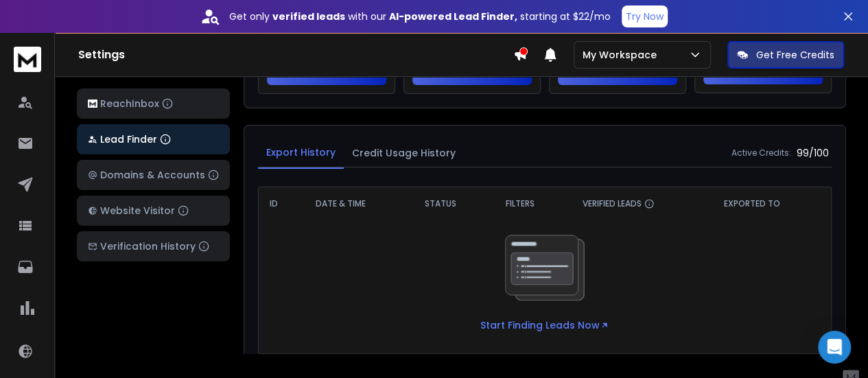 The width and height of the screenshot is (868, 378). I want to click on span: VERIFIED LEADS, so click(613, 203).